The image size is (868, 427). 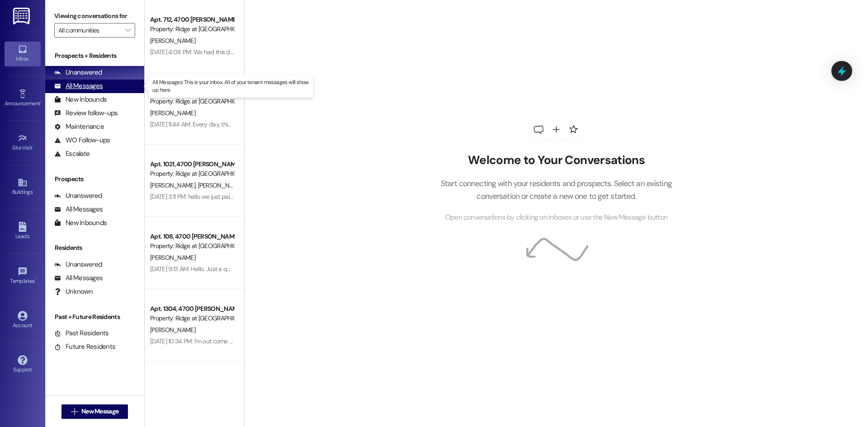 What do you see at coordinates (556, 218) in the screenshot?
I see `span: Open conversations by clicking on inboxes or use the New Message button` at bounding box center [556, 218].